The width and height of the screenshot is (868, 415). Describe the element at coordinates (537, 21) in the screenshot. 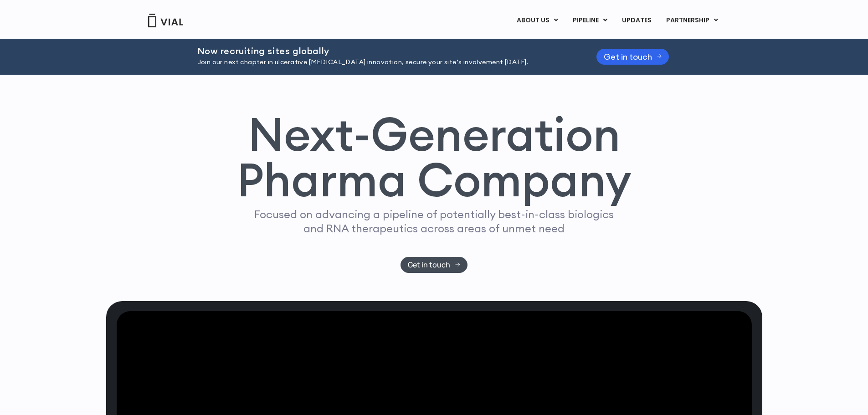

I see `a: ABOUT USMenu Toggle` at that location.